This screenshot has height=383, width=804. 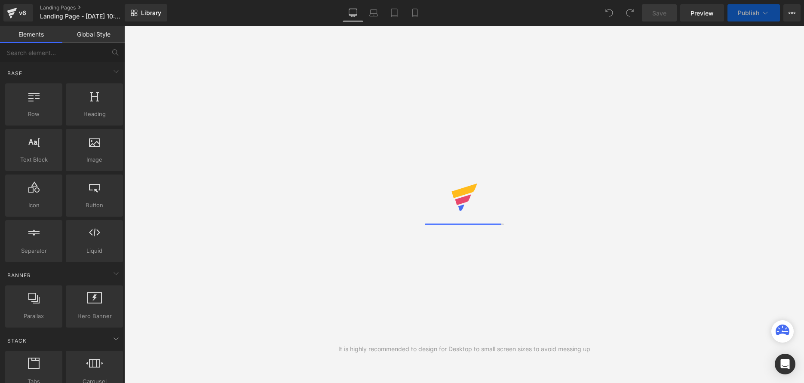 What do you see at coordinates (702, 13) in the screenshot?
I see `a: Preview` at bounding box center [702, 13].